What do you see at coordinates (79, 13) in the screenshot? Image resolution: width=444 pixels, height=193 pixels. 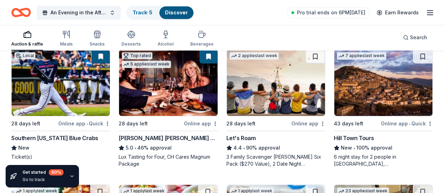 I see `button: An Evening in the Afterglow-Fall Gala` at bounding box center [79, 13].